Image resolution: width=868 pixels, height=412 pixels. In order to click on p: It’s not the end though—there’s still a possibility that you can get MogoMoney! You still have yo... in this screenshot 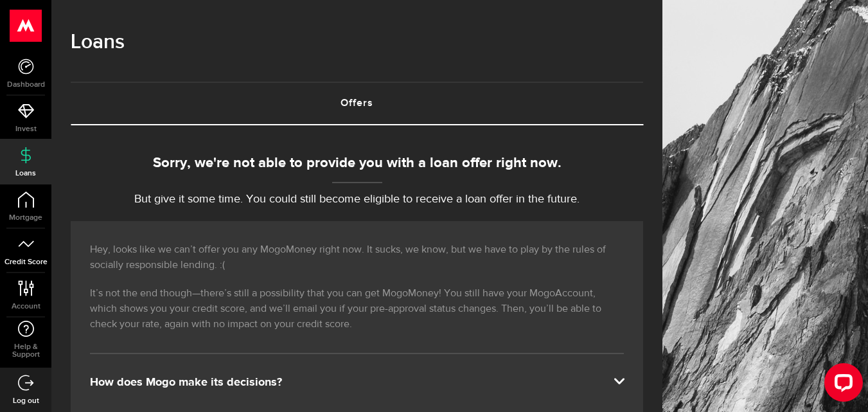, I will do `click(357, 309)`.